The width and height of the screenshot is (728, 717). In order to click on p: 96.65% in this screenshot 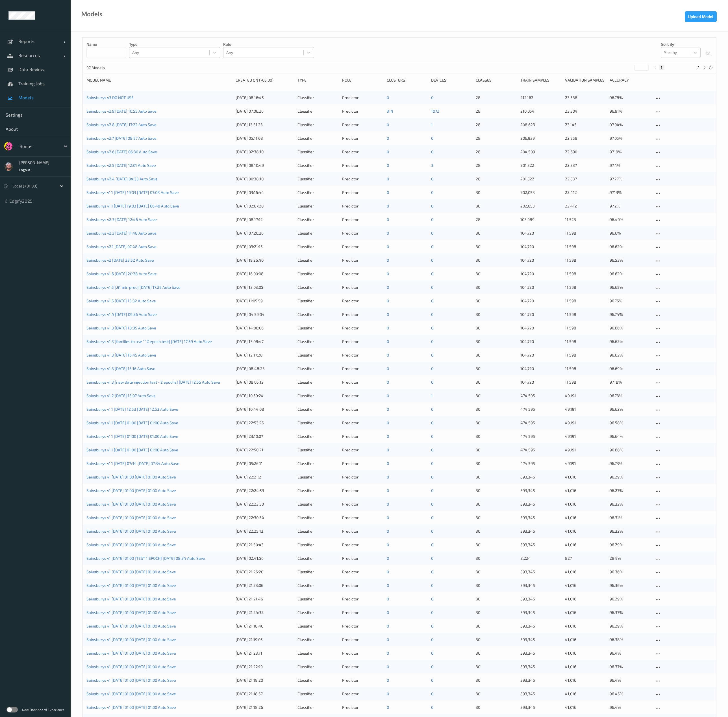, I will do `click(630, 288)`.